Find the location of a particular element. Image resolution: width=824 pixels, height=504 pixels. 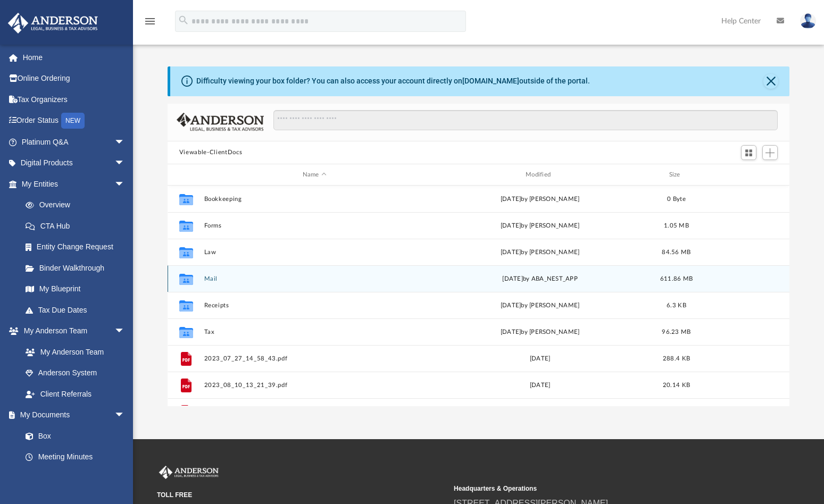

a: Tax Due Dates is located at coordinates (78, 310).